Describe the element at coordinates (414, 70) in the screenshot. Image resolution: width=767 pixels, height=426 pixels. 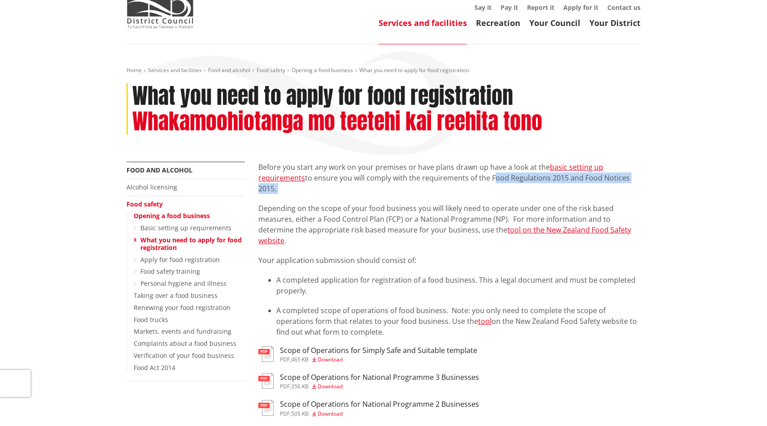
I see `span: What you need to apply for food registration` at that location.